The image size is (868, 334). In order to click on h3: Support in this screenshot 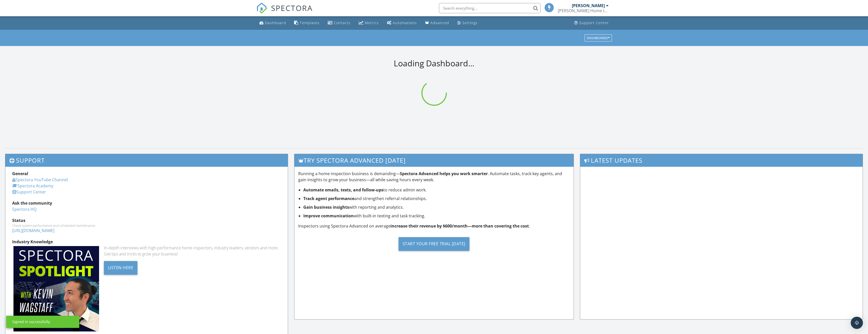, I will do `click(147, 160)`.